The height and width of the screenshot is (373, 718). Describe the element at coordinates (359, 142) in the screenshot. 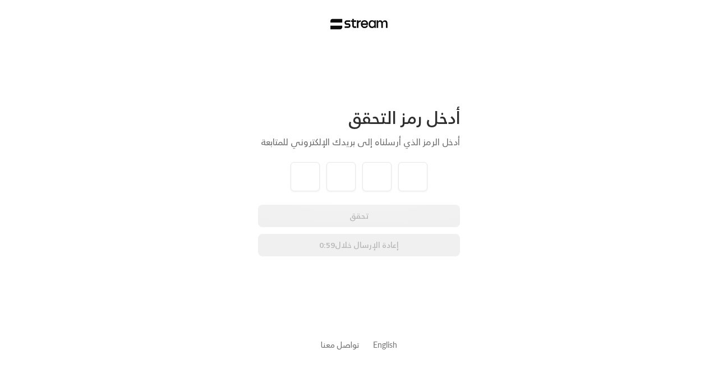

I see `div: أدخل الرمز الذي أرسلناه إلى بريدك الإلكتروني للمتابعة` at that location.